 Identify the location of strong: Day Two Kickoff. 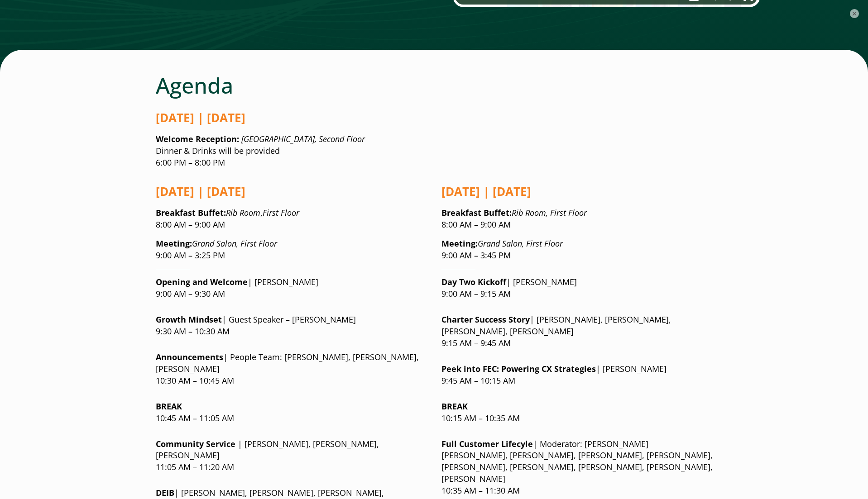
(474, 282).